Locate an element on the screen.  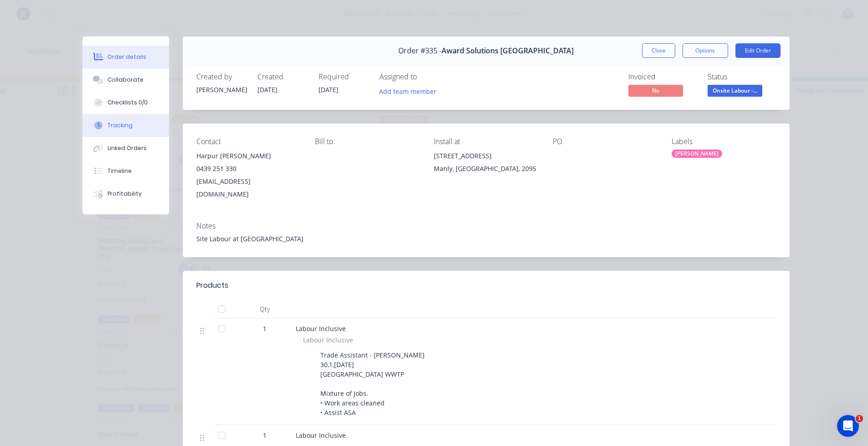
button: Order details is located at coordinates (126, 57).